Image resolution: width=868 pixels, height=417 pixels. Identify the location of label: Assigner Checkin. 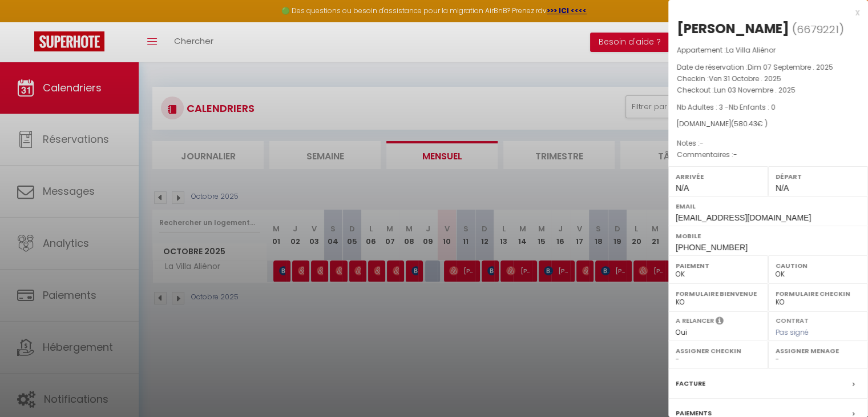
(718, 351).